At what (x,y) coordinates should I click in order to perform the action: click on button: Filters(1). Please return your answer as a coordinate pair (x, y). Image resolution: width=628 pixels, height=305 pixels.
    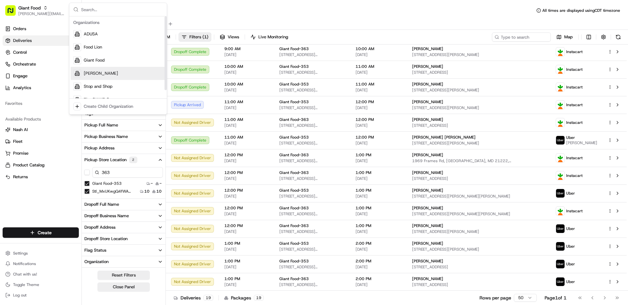
    Looking at the image, I should click on (195, 37).